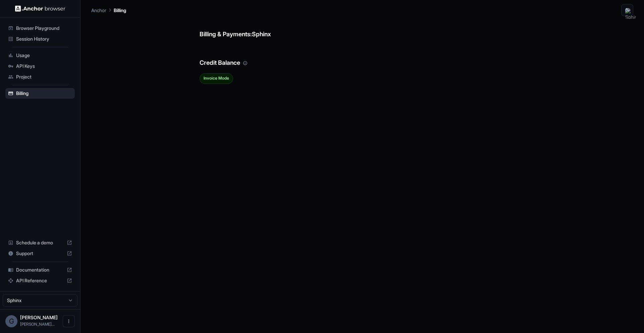 The width and height of the screenshot is (644, 333). I want to click on div: Browser Playground, so click(40, 28).